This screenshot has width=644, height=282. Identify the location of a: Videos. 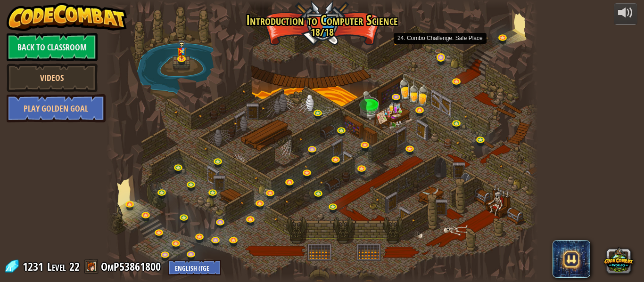
(52, 78).